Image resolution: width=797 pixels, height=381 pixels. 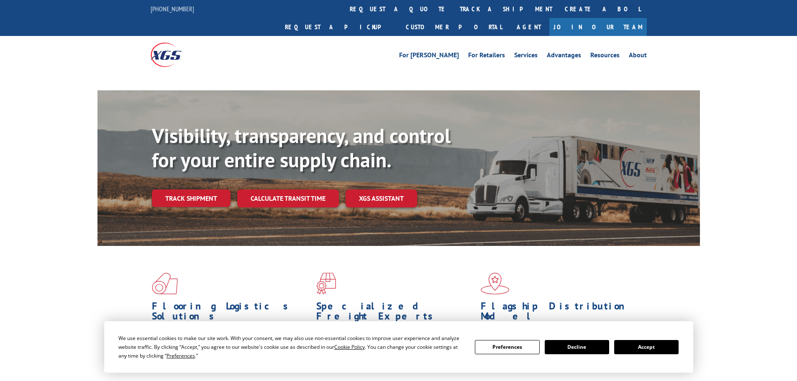 What do you see at coordinates (638, 56) in the screenshot?
I see `a: About` at bounding box center [638, 56].